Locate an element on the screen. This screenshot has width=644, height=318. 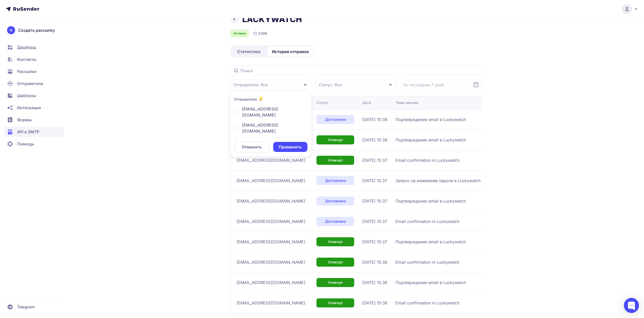
span: Помощь is located at coordinates (26, 144).